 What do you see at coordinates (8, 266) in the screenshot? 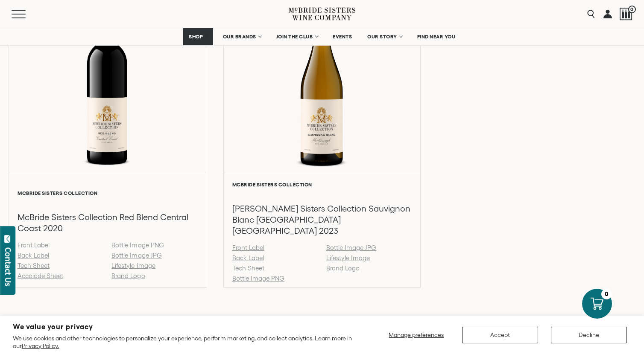
I see `div: Contact Us` at bounding box center [8, 266].